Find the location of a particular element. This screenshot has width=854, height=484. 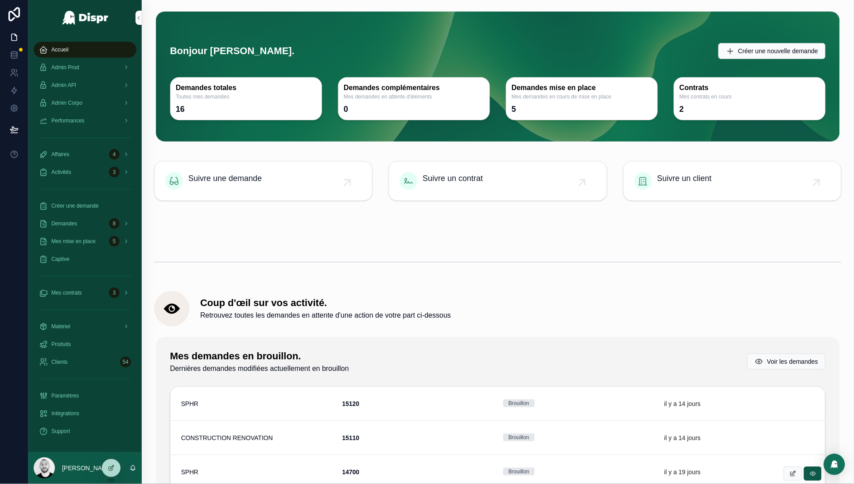

span: Suivre un contrat is located at coordinates (453, 178).